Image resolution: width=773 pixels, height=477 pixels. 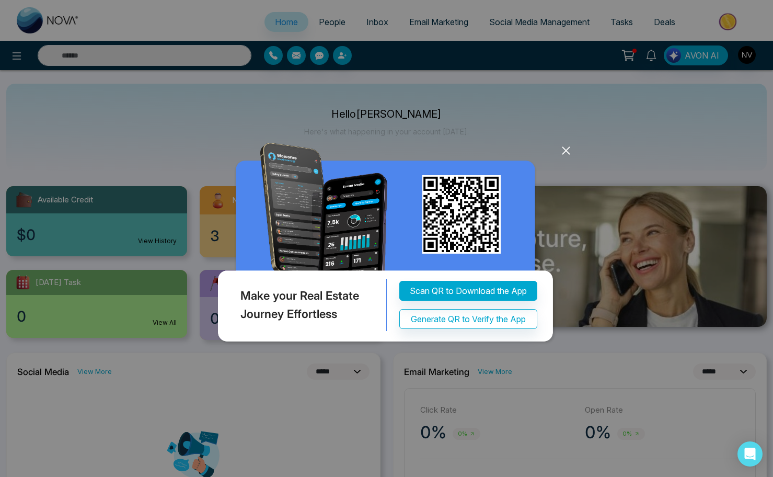 What do you see at coordinates (750, 454) in the screenshot?
I see `div: Open Intercom Messenger` at bounding box center [750, 454].